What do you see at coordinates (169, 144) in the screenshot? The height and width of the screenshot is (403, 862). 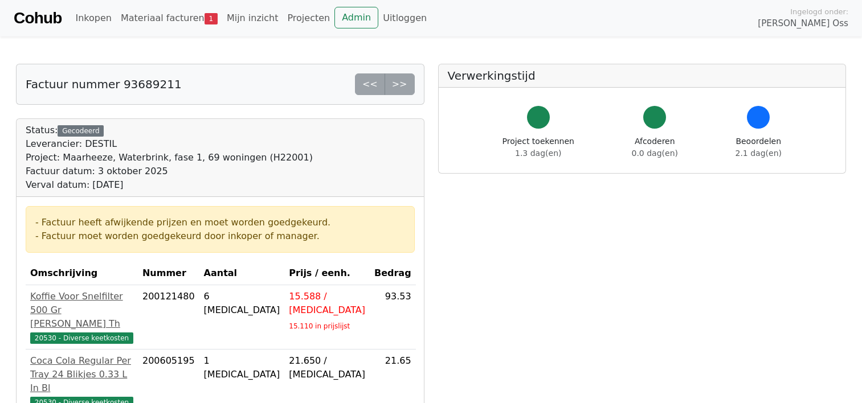 I see `div: Leverancier: DESTIL` at bounding box center [169, 144].